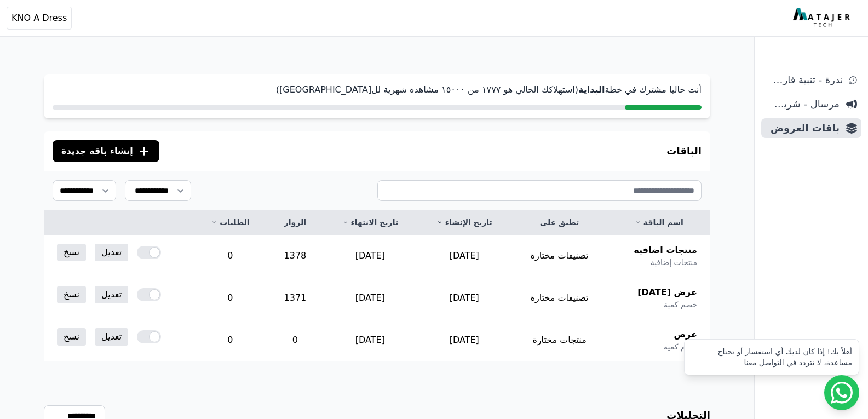 The width and height of the screenshot is (868, 419). I want to click on td: 1378, so click(296, 256).